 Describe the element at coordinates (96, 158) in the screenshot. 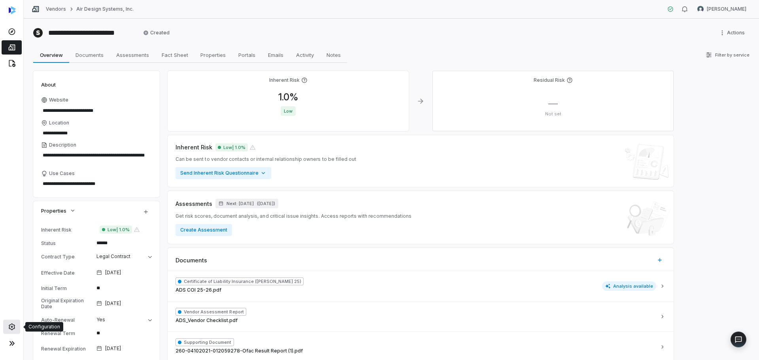

I see `textarea: Description` at that location.